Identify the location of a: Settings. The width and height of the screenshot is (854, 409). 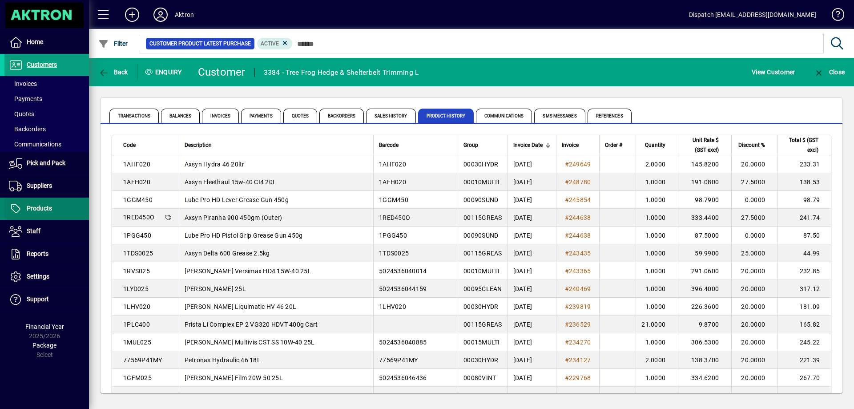
(47, 277).